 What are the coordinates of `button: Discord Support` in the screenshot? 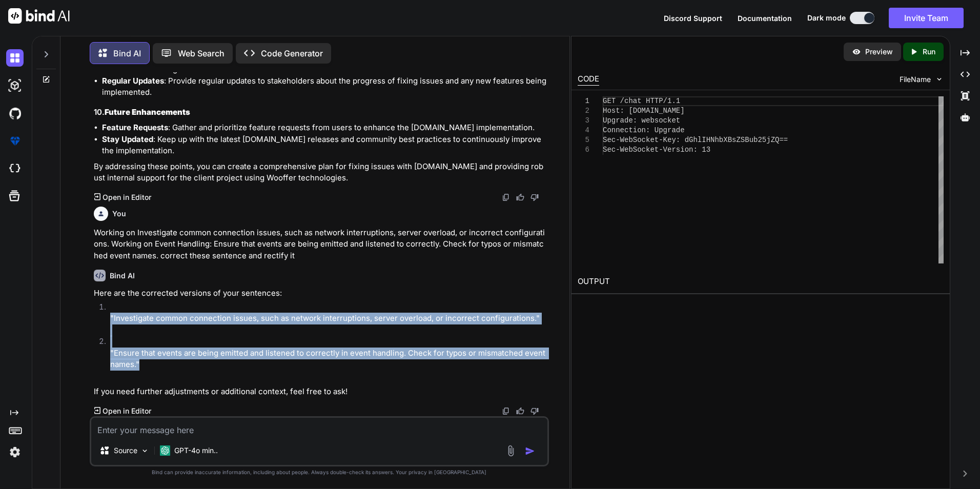 It's located at (693, 18).